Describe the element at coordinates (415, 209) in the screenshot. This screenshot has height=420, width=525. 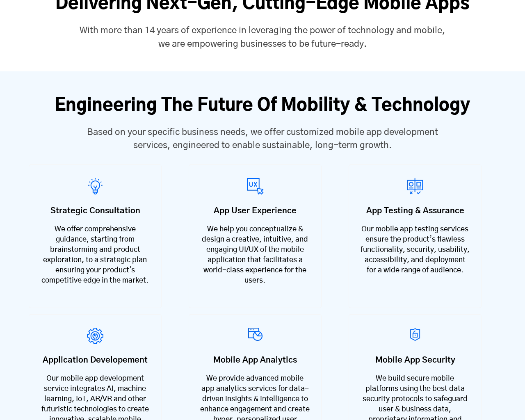
I see `h3: App Testing & Assurance` at that location.